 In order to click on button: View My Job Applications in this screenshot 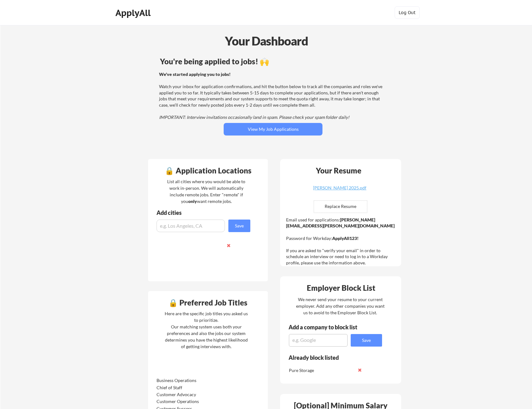, I will do `click(273, 129)`.